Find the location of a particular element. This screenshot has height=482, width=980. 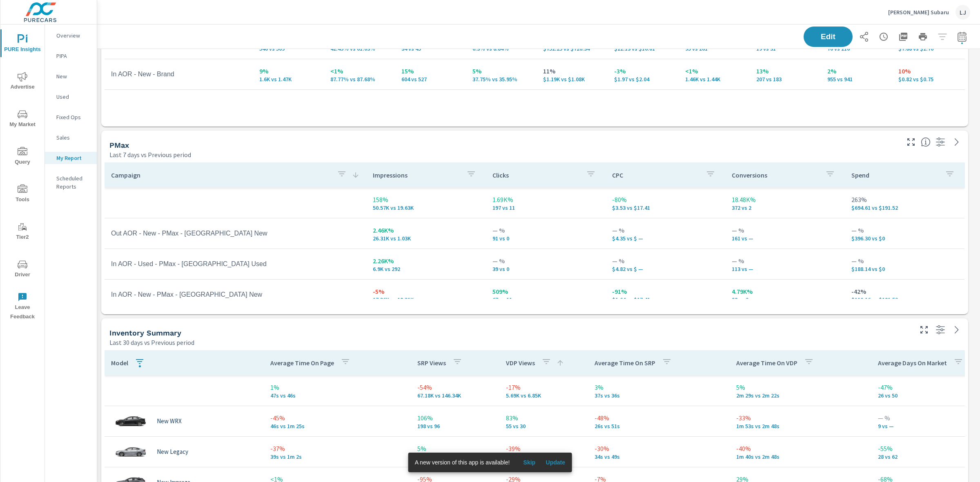

p: 26s vs 51s is located at coordinates (659, 426).